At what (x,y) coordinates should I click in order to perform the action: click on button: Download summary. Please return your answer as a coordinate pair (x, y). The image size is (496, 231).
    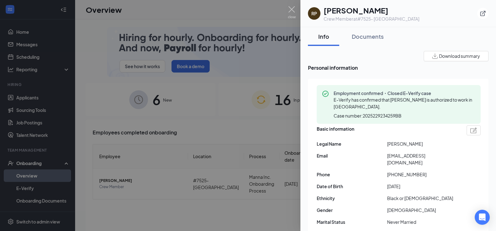
    Looking at the image, I should click on (456, 56).